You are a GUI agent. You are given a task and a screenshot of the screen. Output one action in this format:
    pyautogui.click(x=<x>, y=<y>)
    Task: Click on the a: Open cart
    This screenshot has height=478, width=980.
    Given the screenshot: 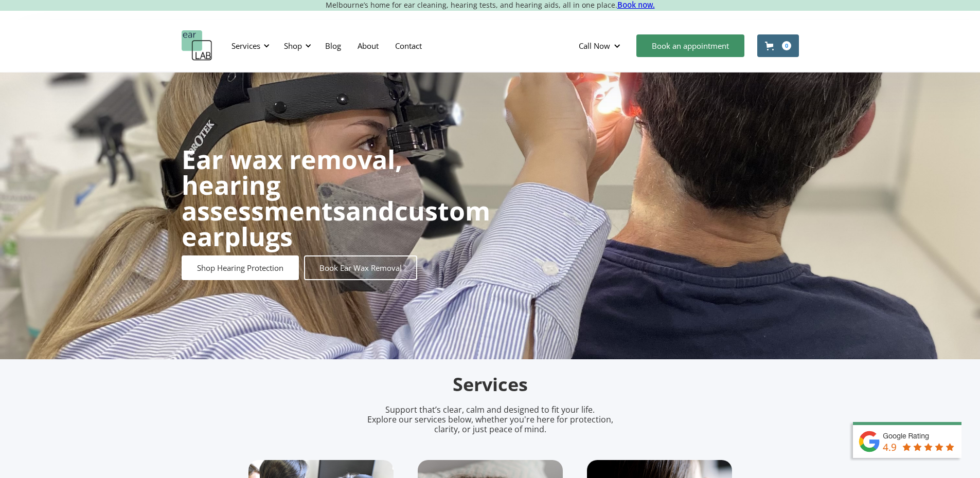 What is the action you would take?
    pyautogui.click(x=778, y=45)
    